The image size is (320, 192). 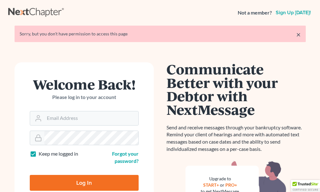 What do you see at coordinates (58, 154) in the screenshot?
I see `label: Keep me logged in` at bounding box center [58, 154].